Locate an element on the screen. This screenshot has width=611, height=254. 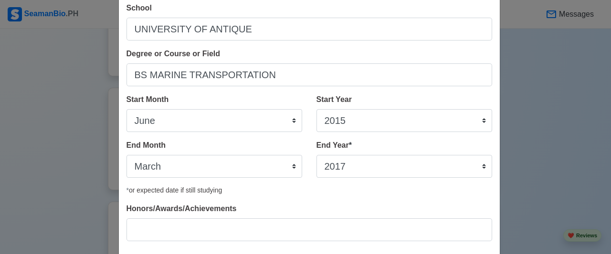
div: or expected date if still studying is located at coordinates (309, 190).